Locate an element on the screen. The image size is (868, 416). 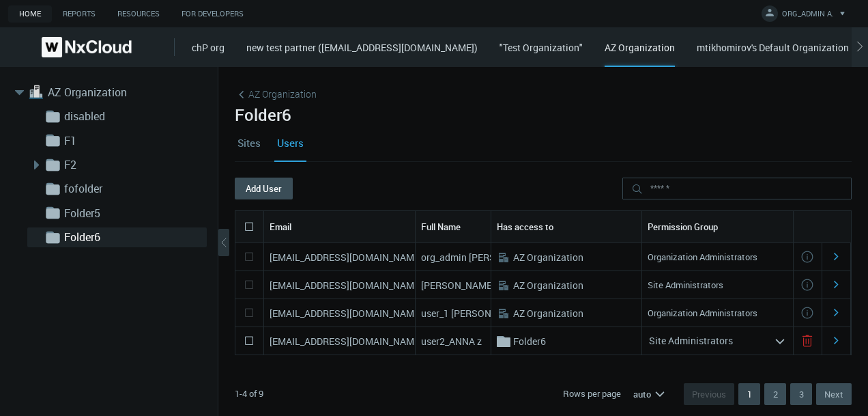
a: Users is located at coordinates (290, 143).